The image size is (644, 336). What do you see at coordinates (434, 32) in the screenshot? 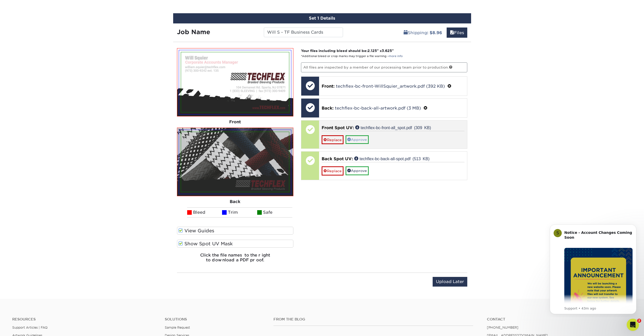
I see `b: : $8.96` at bounding box center [434, 32].